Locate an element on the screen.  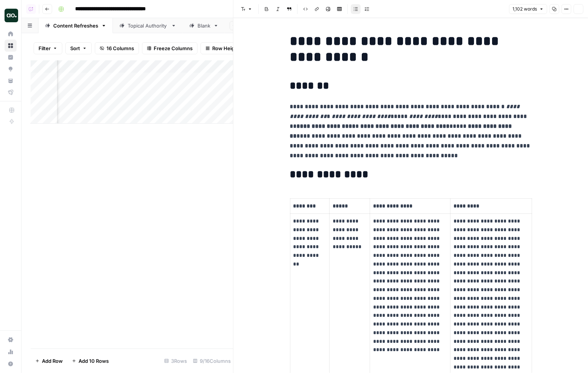
button: Help + Support is located at coordinates (10, 364).